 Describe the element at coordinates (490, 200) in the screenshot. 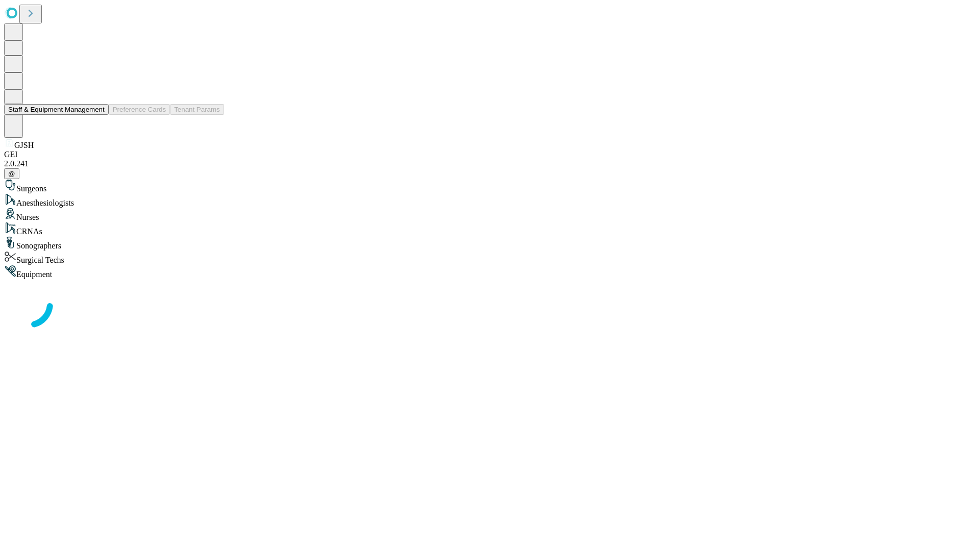

I see `div: Anesthesiologists` at that location.